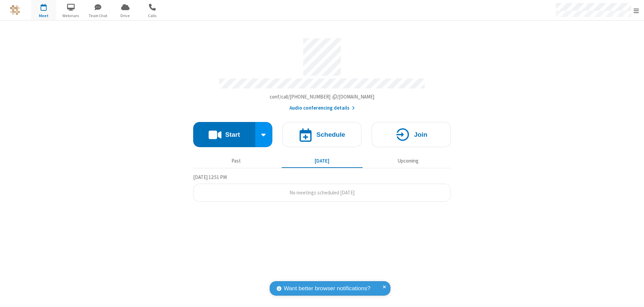 The height and width of the screenshot is (307, 644). Describe the element at coordinates (322, 134) in the screenshot. I see `button: Schedule` at that location.